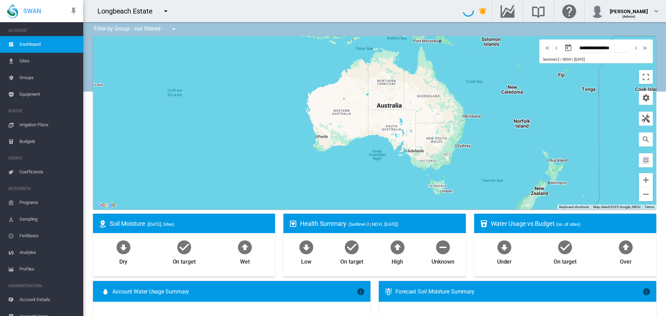 The image size is (666, 316). Describe the element at coordinates (49, 269) in the screenshot. I see `span: Profiles` at that location.